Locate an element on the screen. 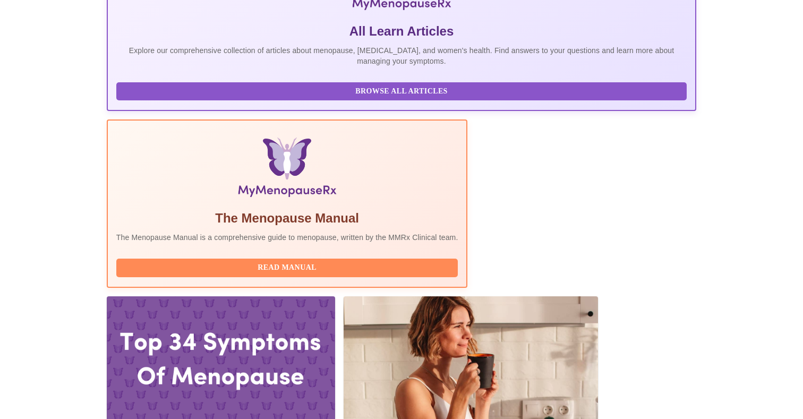  a: Browse All Articles is located at coordinates (403, 90).